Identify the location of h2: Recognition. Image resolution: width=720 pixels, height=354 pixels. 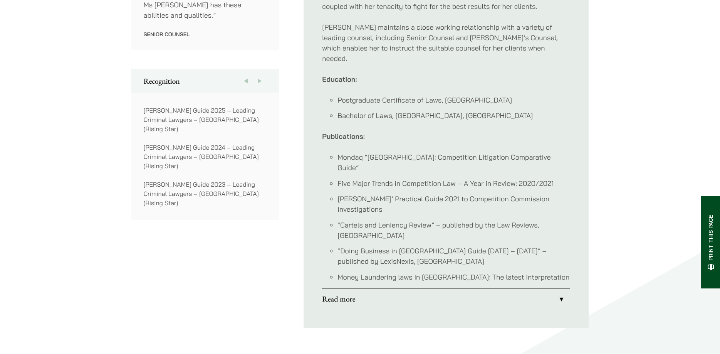
(205, 81).